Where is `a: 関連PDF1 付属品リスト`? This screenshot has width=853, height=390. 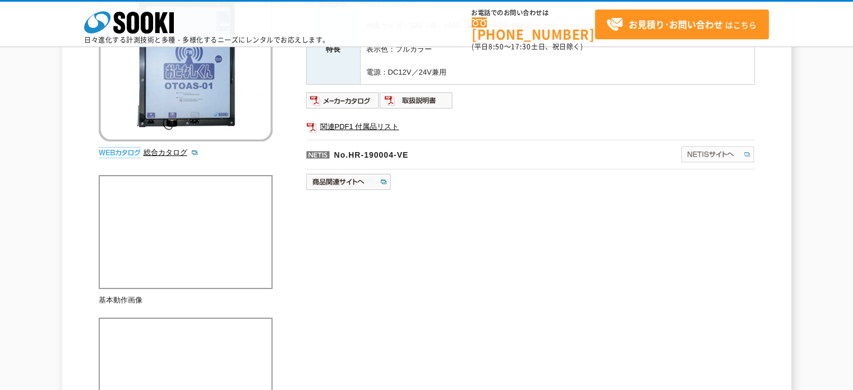
a: 関連PDF1 付属品リスト is located at coordinates (530, 127).